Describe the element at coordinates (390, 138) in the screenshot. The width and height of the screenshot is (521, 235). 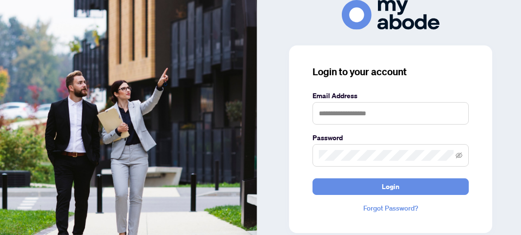
I see `label: Password` at that location.